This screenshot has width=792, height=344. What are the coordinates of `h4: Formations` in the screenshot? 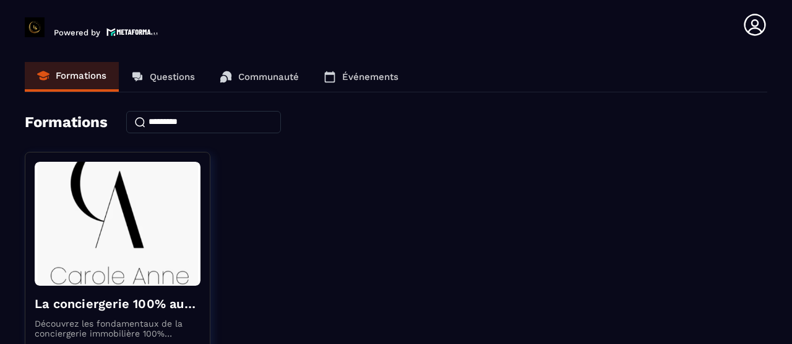 It's located at (66, 122).